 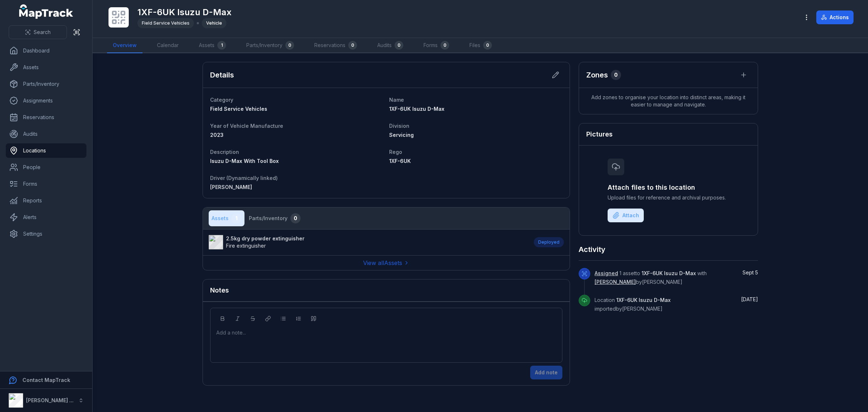 What do you see at coordinates (399, 126) in the screenshot?
I see `span: Division` at bounding box center [399, 126].